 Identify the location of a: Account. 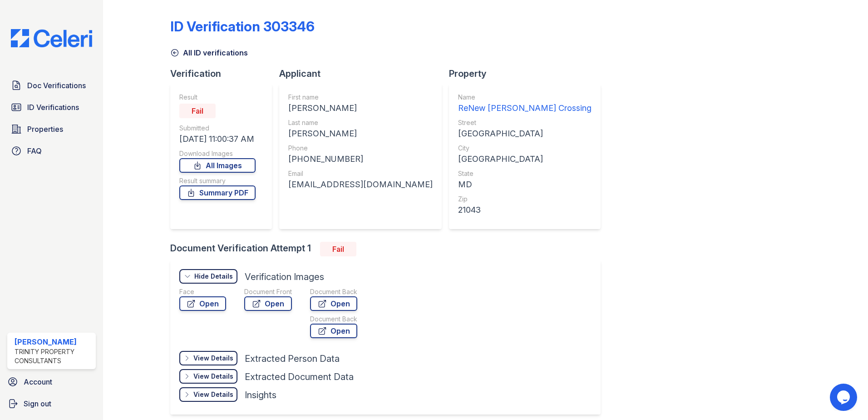
(52, 382).